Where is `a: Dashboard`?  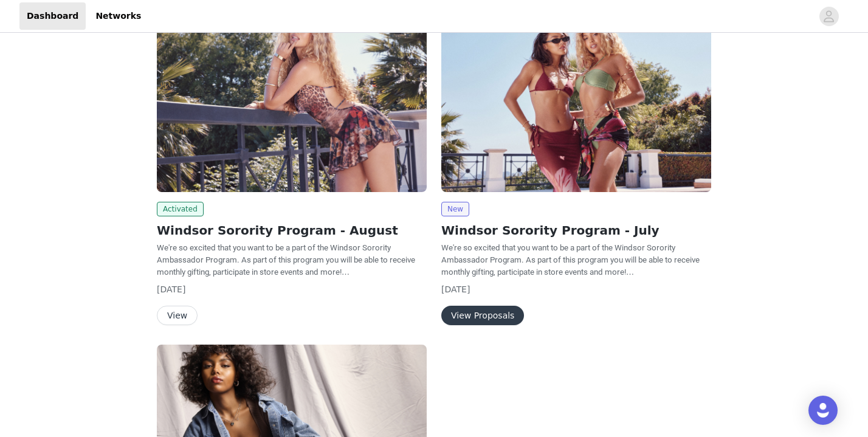
a: Dashboard is located at coordinates (52, 16).